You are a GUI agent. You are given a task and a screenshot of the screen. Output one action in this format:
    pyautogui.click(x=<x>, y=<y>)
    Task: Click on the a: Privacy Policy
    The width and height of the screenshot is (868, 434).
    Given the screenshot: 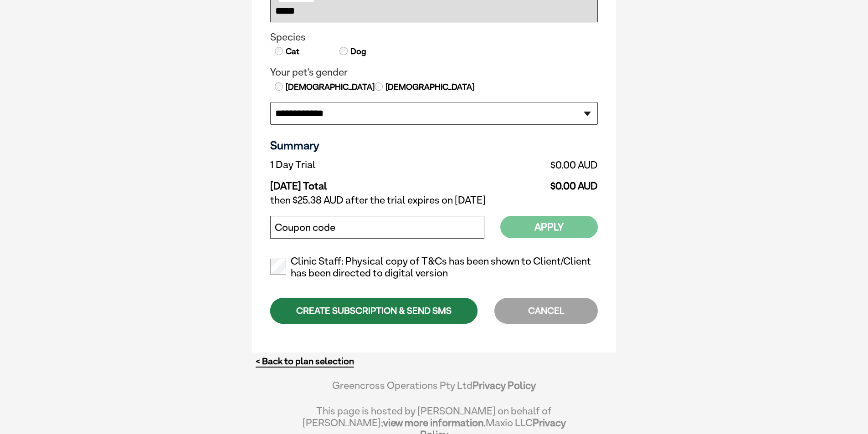 What is the action you would take?
    pyautogui.click(x=504, y=385)
    